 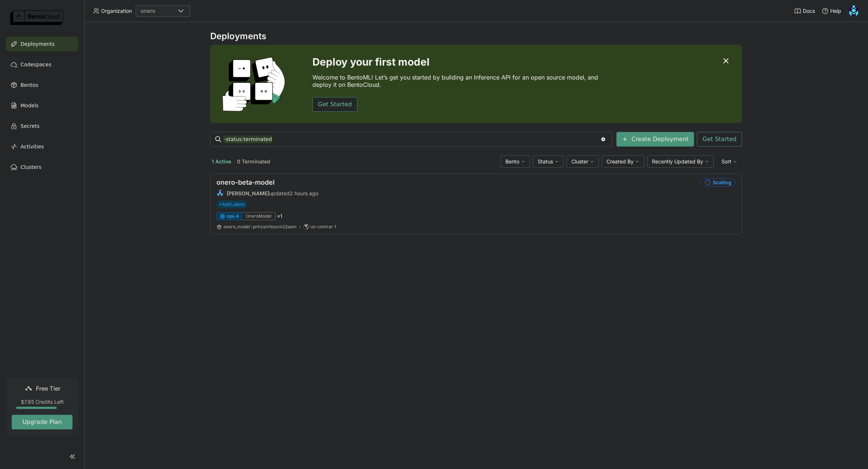 What do you see at coordinates (620, 161) in the screenshot?
I see `span: Created By` at bounding box center [620, 161].